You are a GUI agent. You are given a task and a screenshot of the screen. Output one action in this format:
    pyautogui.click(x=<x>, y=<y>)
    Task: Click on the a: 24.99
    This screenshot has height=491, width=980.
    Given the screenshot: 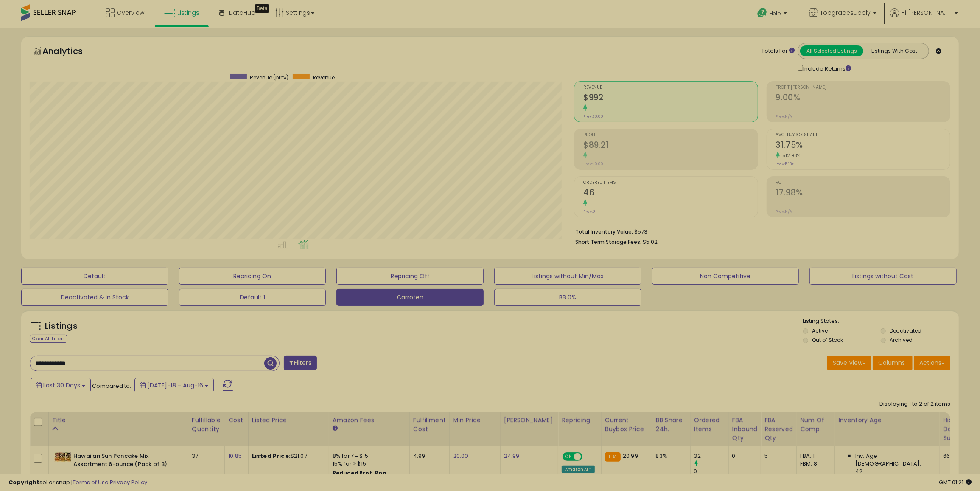 What is the action you would take?
    pyautogui.click(x=512, y=456)
    